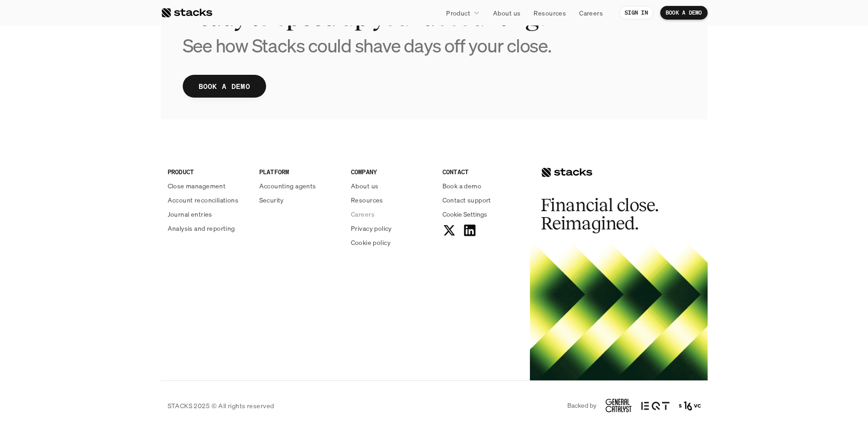 This screenshot has height=431, width=868. What do you see at coordinates (636, 13) in the screenshot?
I see `p: SIGN IN` at bounding box center [636, 13].